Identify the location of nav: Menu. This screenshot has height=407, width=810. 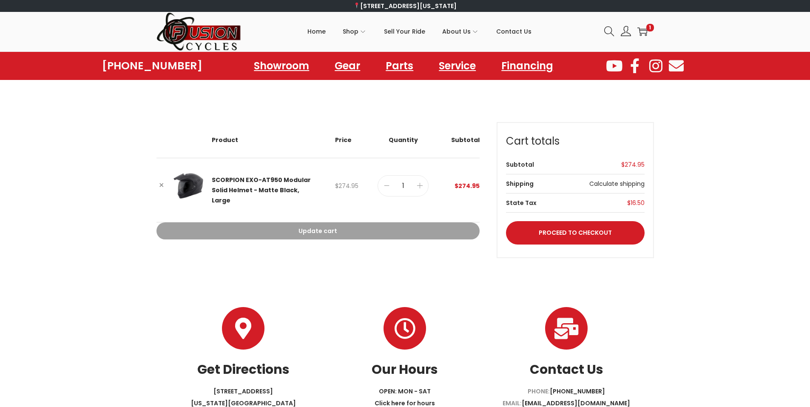
(403, 66).